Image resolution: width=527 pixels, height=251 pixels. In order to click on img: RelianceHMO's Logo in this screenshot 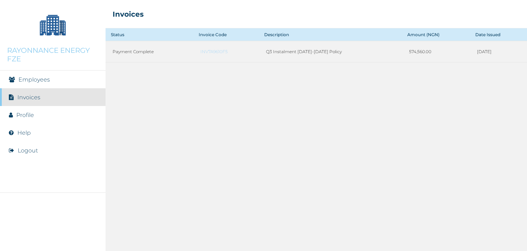, I will do `click(53, 238)`.